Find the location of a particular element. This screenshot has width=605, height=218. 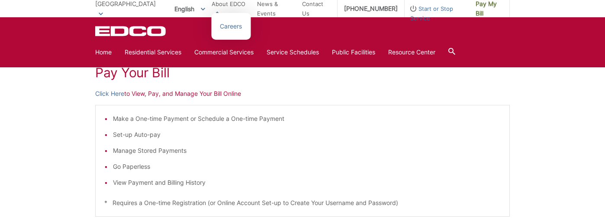

span: English is located at coordinates (189, 9).